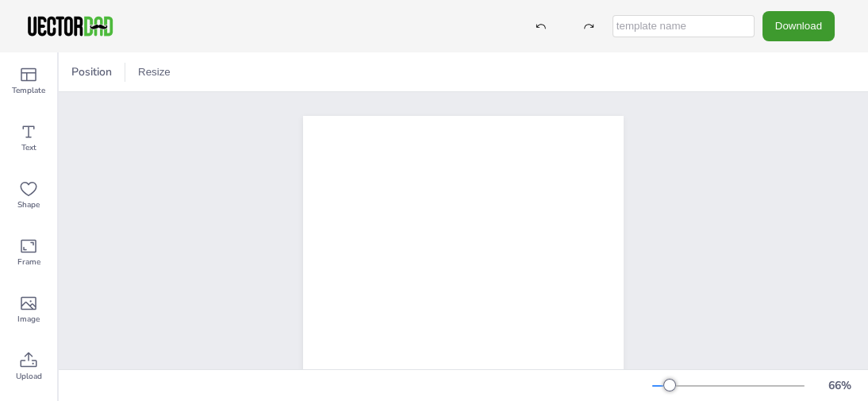 Image resolution: width=868 pixels, height=401 pixels. I want to click on input: template name, so click(683, 26).